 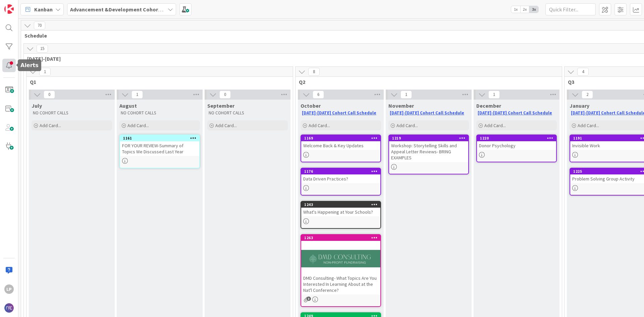 What do you see at coordinates (341, 209) in the screenshot?
I see `div: 1243What's Happening at Your Schools?` at bounding box center [341, 209].